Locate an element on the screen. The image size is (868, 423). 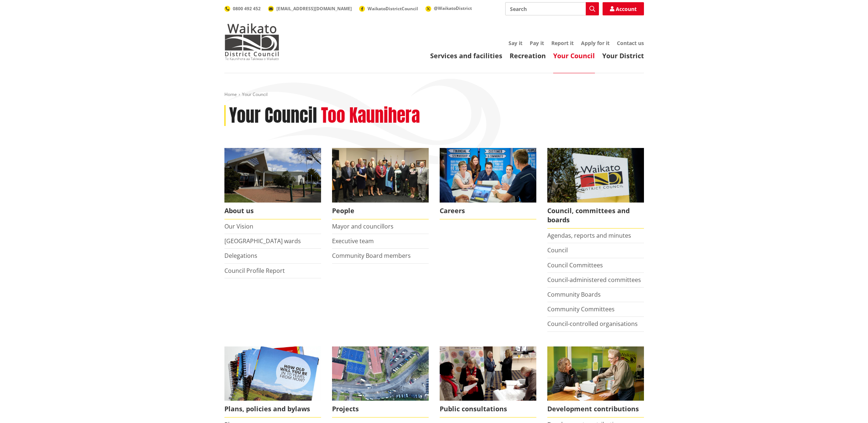
img: Waikato District Council - Te Kaunihera aa Takiwaa o Waikato is located at coordinates (252, 42).